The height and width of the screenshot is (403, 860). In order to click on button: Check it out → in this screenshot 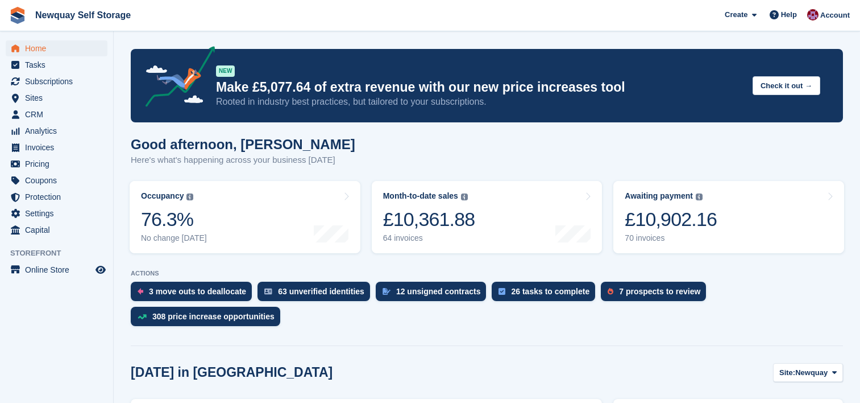, I will do `click(786, 85)`.